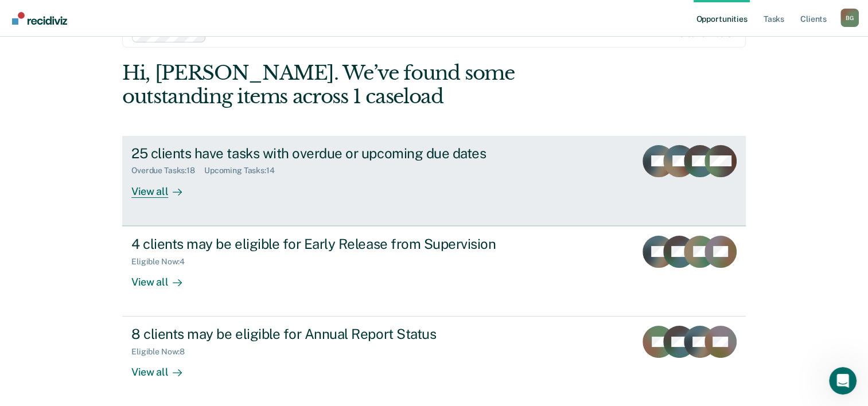  Describe the element at coordinates (434, 181) in the screenshot. I see `a: 25 clients have tasks with overdue or upcoming due datesOverdue Tasks:18Upcoming Tasks:14View all` at that location.